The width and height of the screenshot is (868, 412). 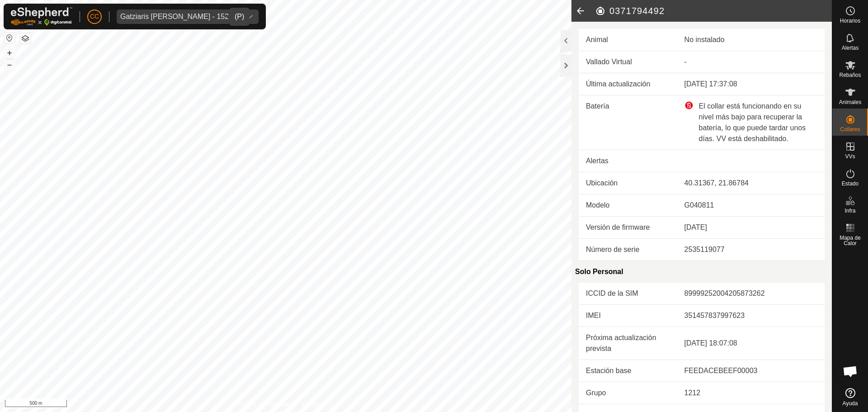 I want to click on h2: 0371794492, so click(x=713, y=11).